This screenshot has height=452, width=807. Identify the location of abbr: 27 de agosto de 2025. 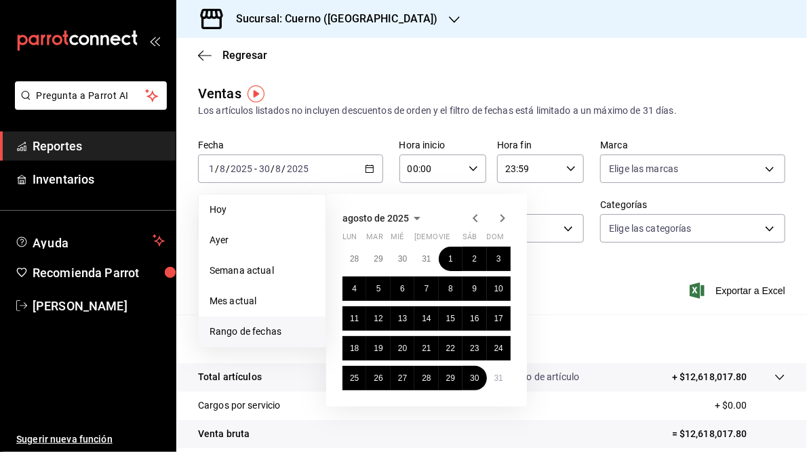
(402, 378).